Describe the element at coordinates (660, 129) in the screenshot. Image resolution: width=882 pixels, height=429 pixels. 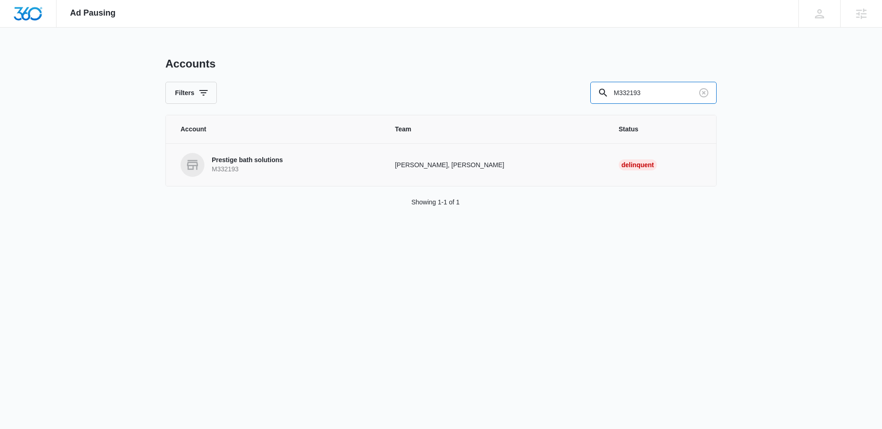
I see `span: Status` at that location.